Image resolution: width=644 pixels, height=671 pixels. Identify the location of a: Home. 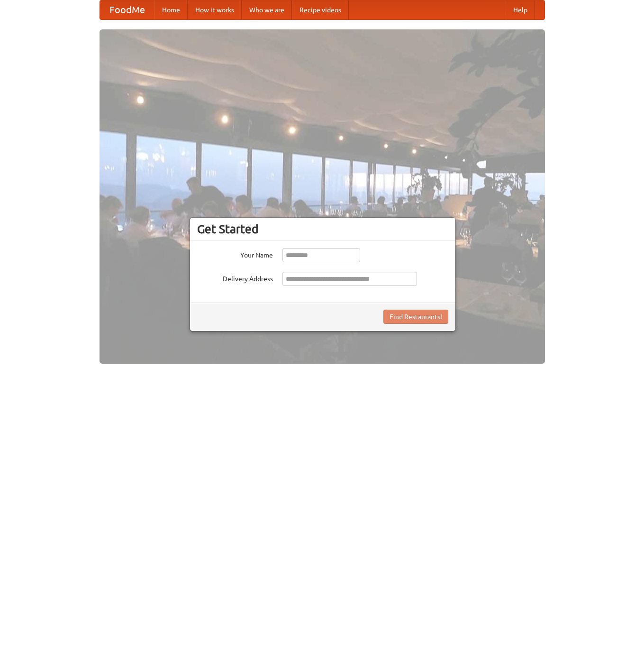
(171, 10).